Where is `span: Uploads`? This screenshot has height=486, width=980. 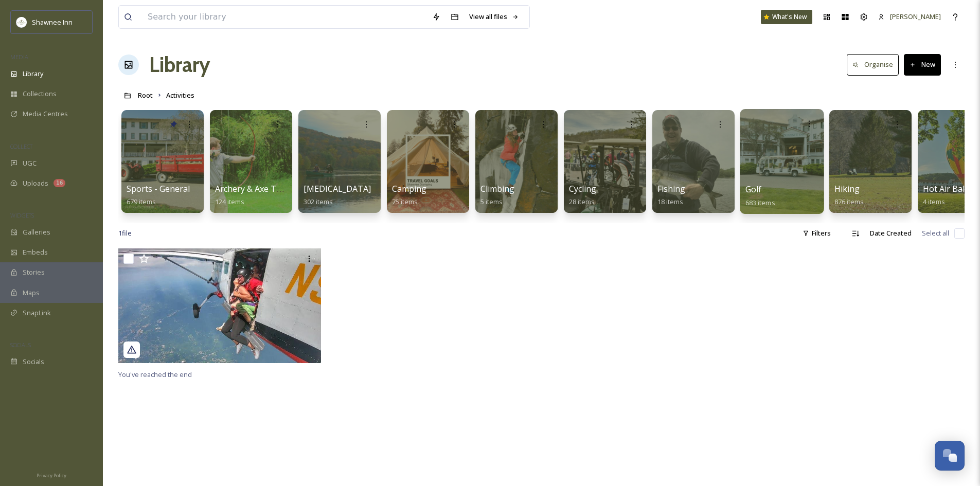 span: Uploads is located at coordinates (36, 183).